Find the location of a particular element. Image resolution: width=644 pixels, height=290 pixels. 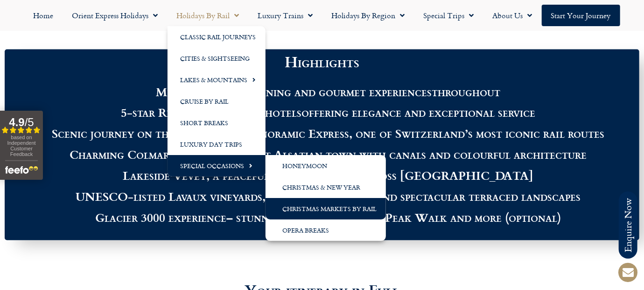

a: Luxury Day Trips is located at coordinates (216, 144).